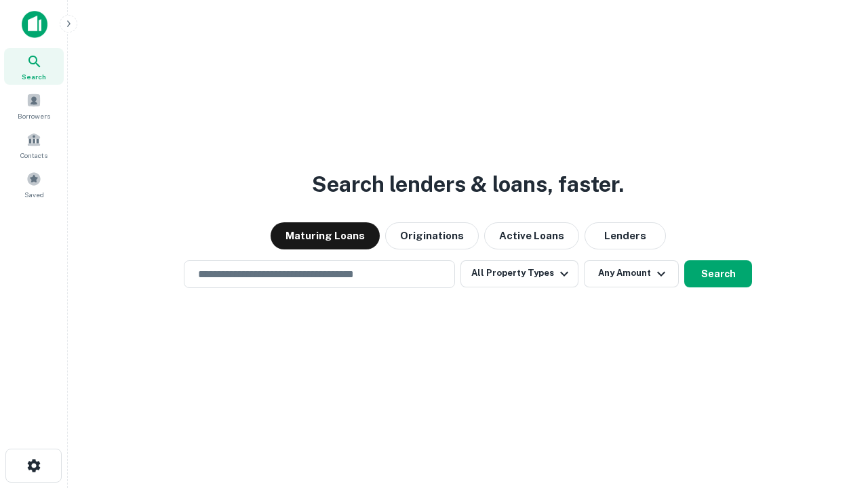  I want to click on button: Originations, so click(432, 236).